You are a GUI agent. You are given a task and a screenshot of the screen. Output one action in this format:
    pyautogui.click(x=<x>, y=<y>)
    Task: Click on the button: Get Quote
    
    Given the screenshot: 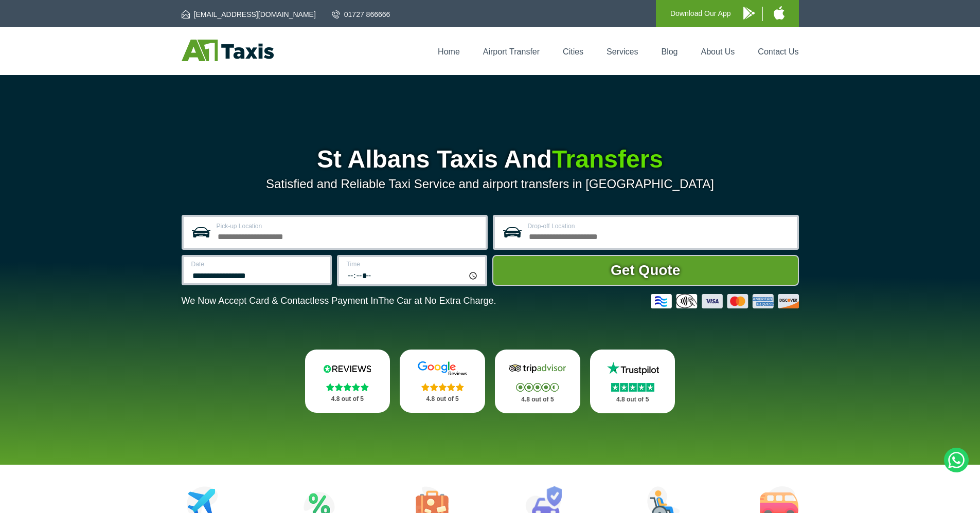 What is the action you would take?
    pyautogui.click(x=645, y=271)
    